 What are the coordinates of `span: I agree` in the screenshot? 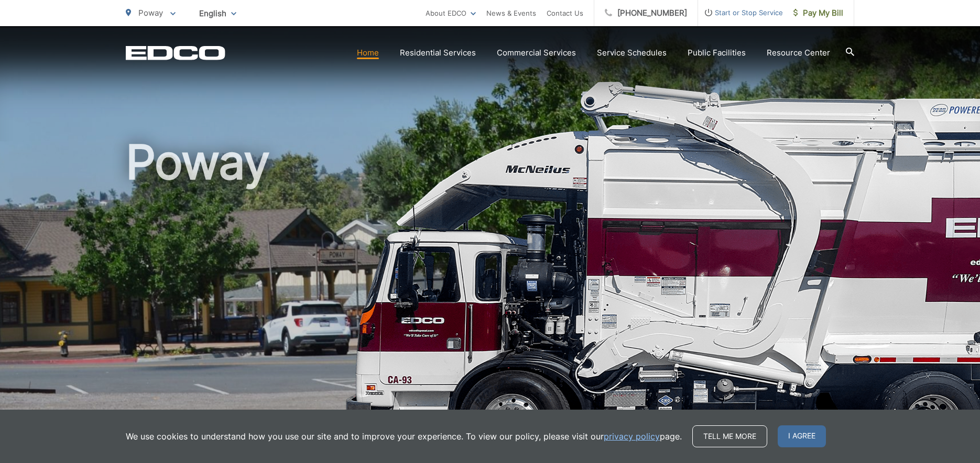 It's located at (802, 436).